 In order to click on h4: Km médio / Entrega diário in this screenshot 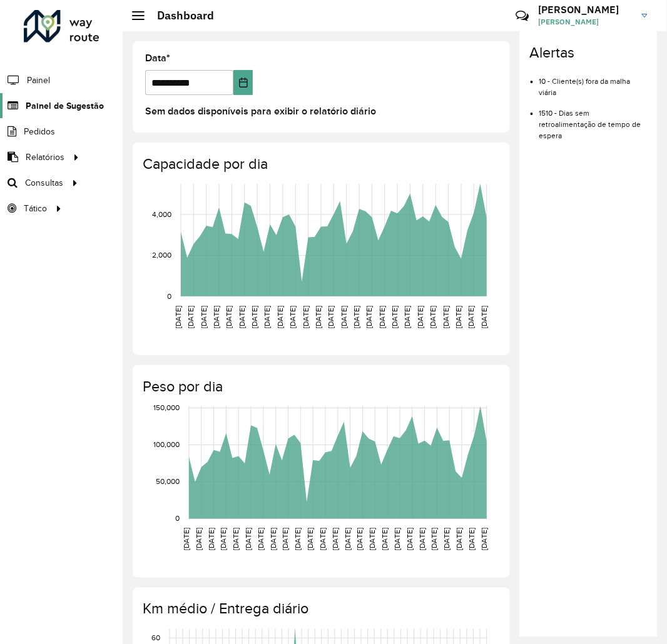, I will do `click(320, 609)`.